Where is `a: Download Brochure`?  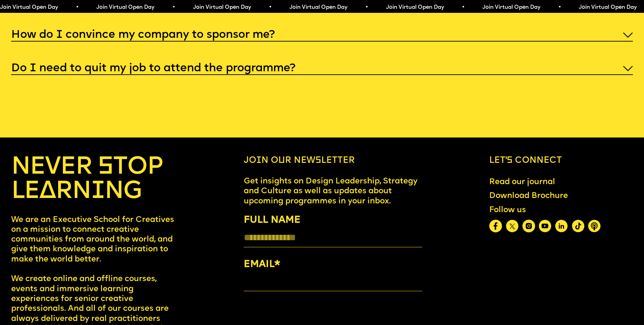 a: Download Brochure is located at coordinates (528, 196).